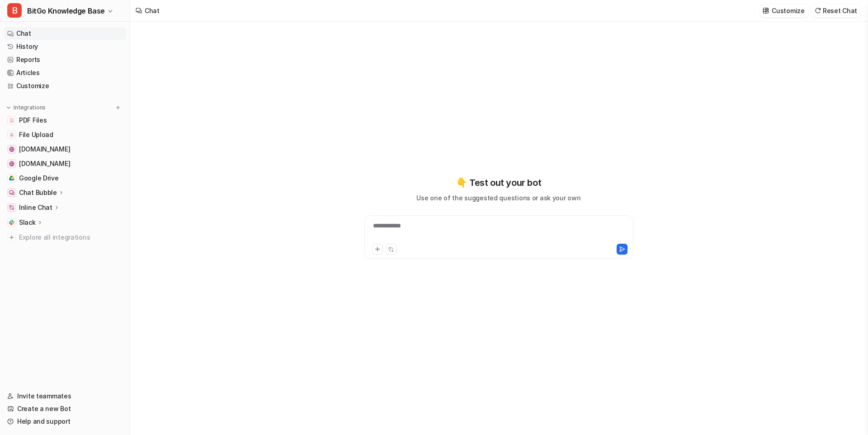 Image resolution: width=868 pixels, height=435 pixels. Describe the element at coordinates (12, 149) in the screenshot. I see `img: developers.bitgo.com` at that location.